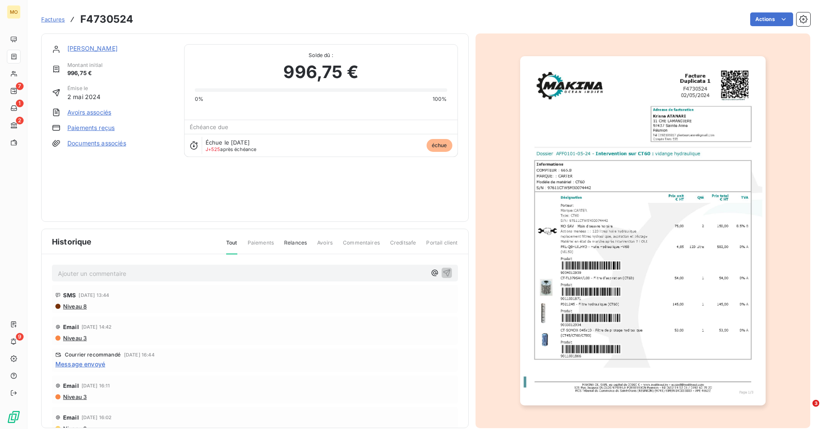  I want to click on span: SMS, so click(69, 295).